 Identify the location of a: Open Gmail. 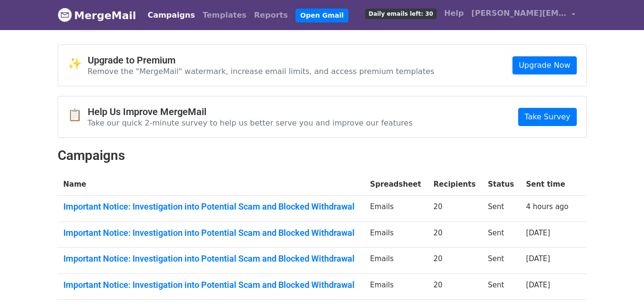
(322, 15).